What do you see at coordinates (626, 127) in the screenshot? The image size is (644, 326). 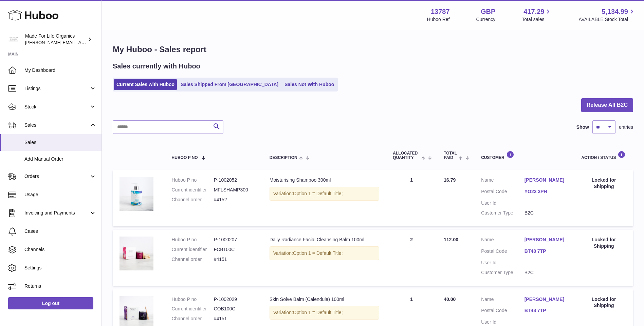 I see `span: entries` at bounding box center [626, 127].